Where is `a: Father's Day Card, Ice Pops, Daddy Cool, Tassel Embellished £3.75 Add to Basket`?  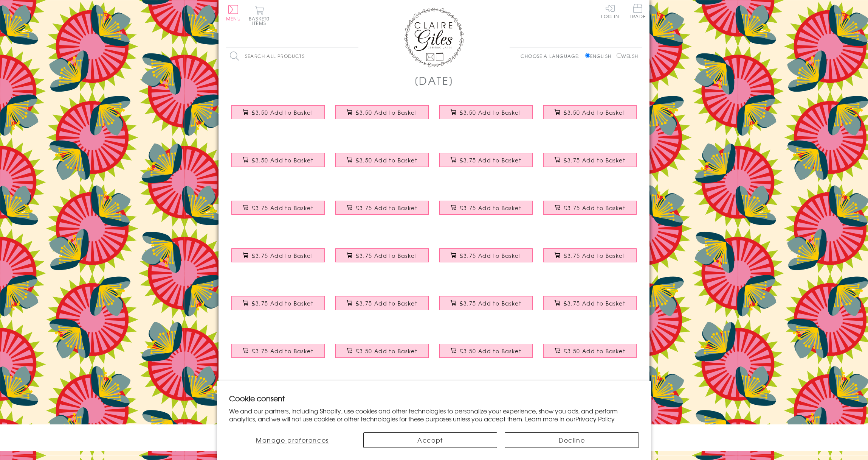 a: Father's Day Card, Ice Pops, Daddy Cool, Tassel Embellished £3.75 Add to Basket is located at coordinates (278, 259).